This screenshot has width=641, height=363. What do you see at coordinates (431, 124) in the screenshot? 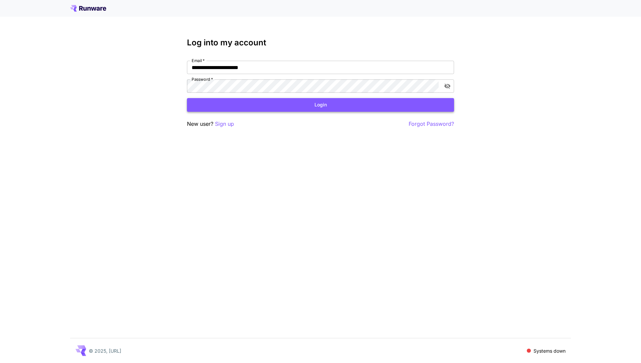
I see `p: Forgot Password?` at bounding box center [431, 124].